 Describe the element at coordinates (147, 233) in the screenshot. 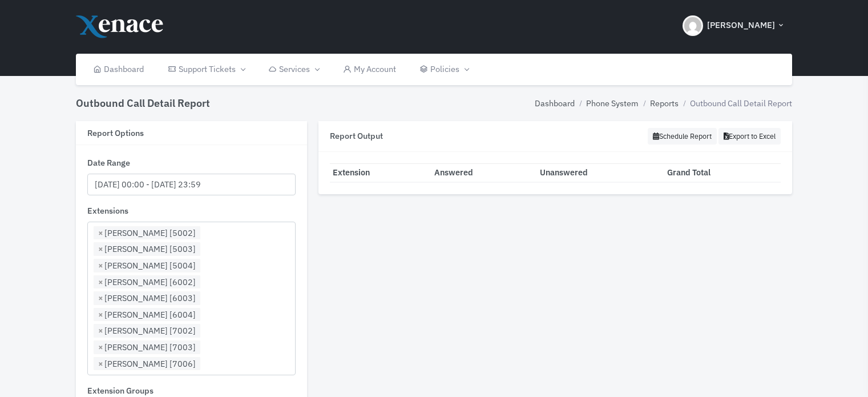

I see `li: Marc Philip [5002]` at that location.